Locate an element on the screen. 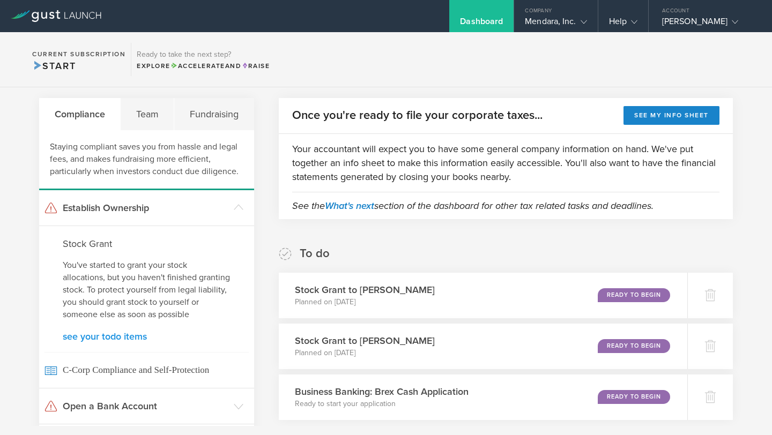  span: Accelerate is located at coordinates (198, 66).